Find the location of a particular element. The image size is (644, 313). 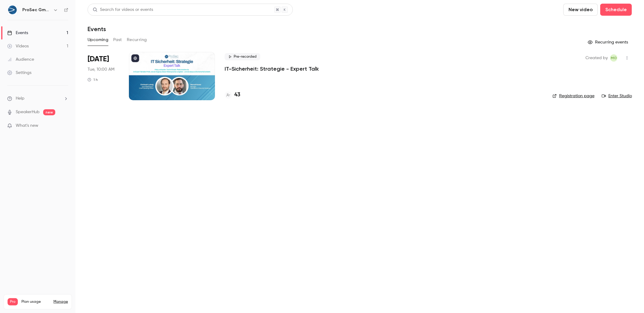

div: Sep 23 Tue, 10:00 AM (Europe/Berlin) is located at coordinates (103, 76).